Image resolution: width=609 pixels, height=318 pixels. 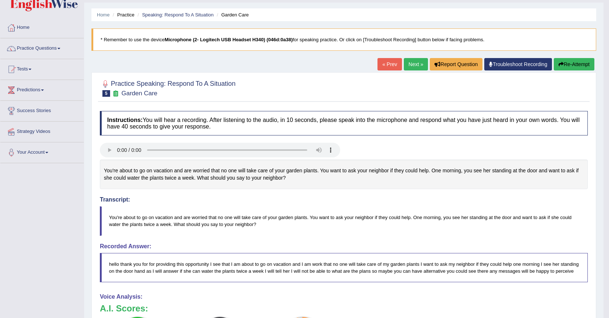 I want to click on small: Exam occurring question, so click(x=116, y=94).